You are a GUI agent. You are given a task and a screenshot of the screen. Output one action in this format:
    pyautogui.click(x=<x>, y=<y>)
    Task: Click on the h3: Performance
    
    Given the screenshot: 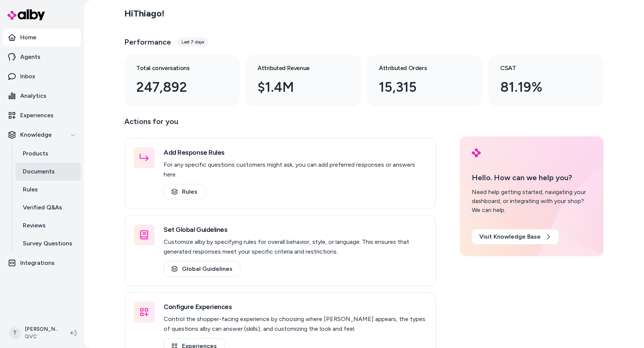 What is the action you would take?
    pyautogui.click(x=147, y=42)
    